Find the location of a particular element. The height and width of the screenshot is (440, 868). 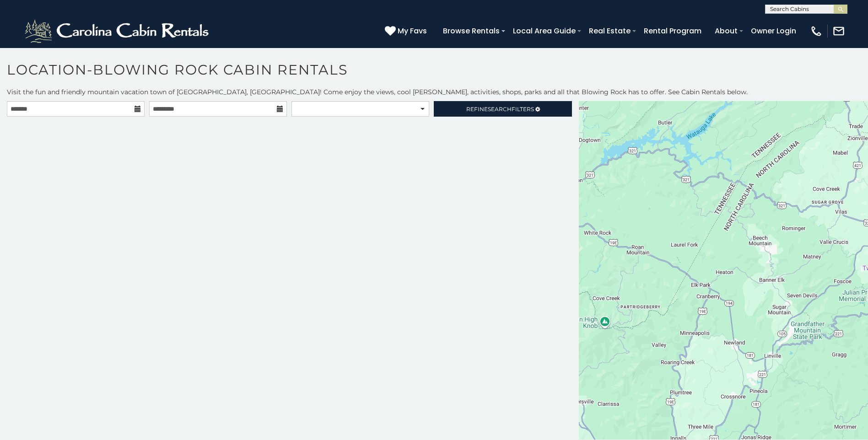

a: Local Area Guide is located at coordinates (544, 30).